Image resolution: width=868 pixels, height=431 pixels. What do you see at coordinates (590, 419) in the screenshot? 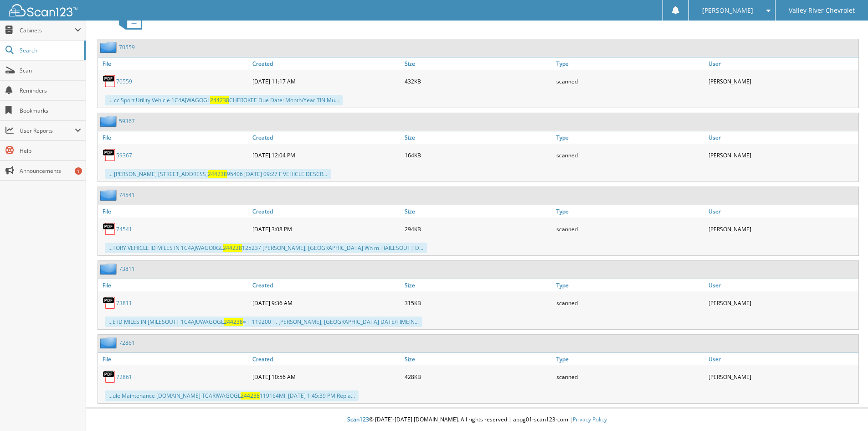
I see `a: Privacy Policy` at bounding box center [590, 419].